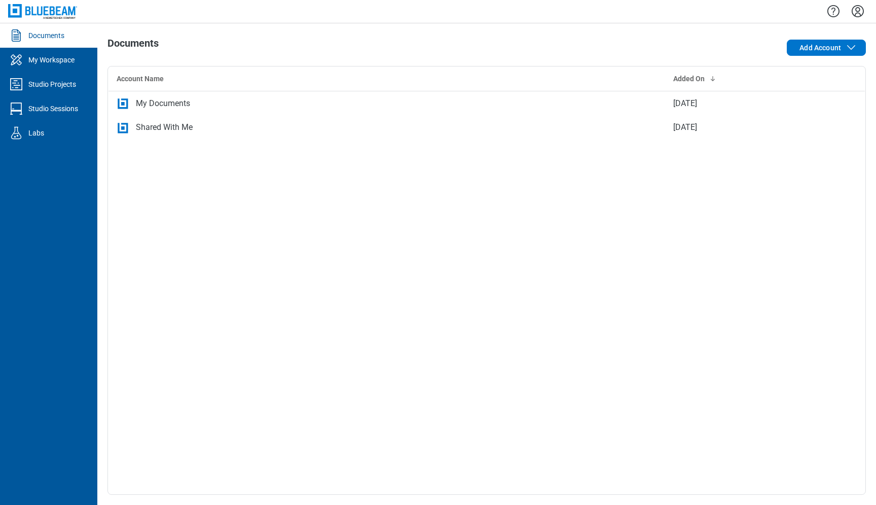 The width and height of the screenshot is (876, 505). Describe the element at coordinates (821, 48) in the screenshot. I see `span: Add Account` at that location.